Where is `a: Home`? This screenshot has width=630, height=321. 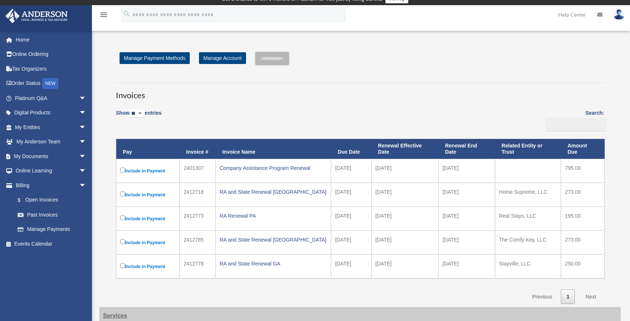 a: Home is located at coordinates (51, 40).